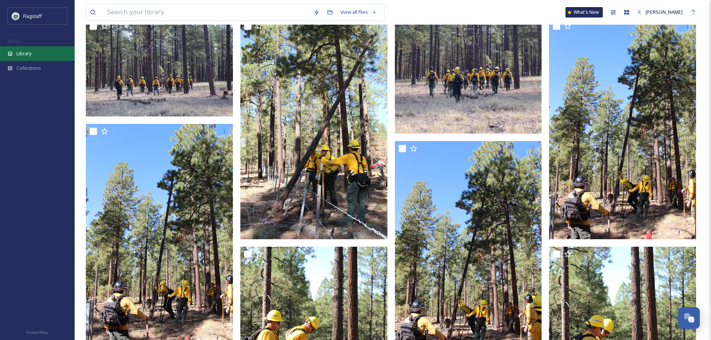 The image size is (711, 340). I want to click on img: images%20%282%29.jpeg, so click(16, 16).